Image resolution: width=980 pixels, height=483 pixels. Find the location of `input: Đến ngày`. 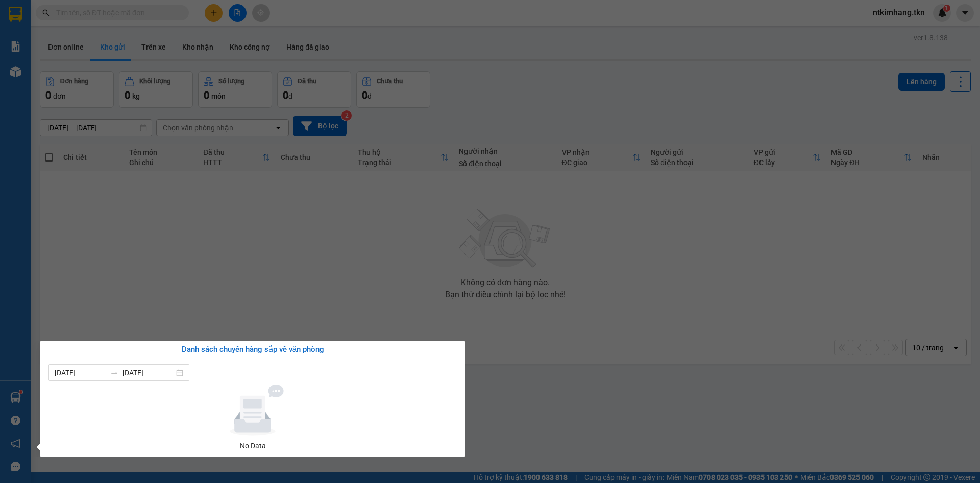

input: Đến ngày is located at coordinates (148, 373).